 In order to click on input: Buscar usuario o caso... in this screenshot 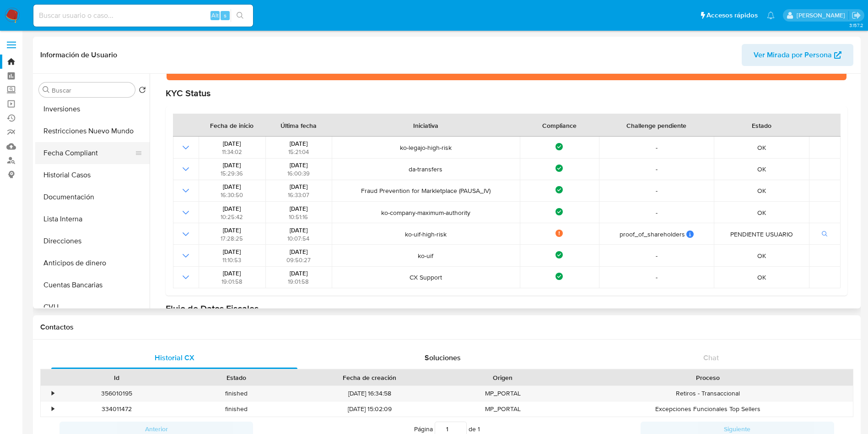, I will do `click(143, 15)`.